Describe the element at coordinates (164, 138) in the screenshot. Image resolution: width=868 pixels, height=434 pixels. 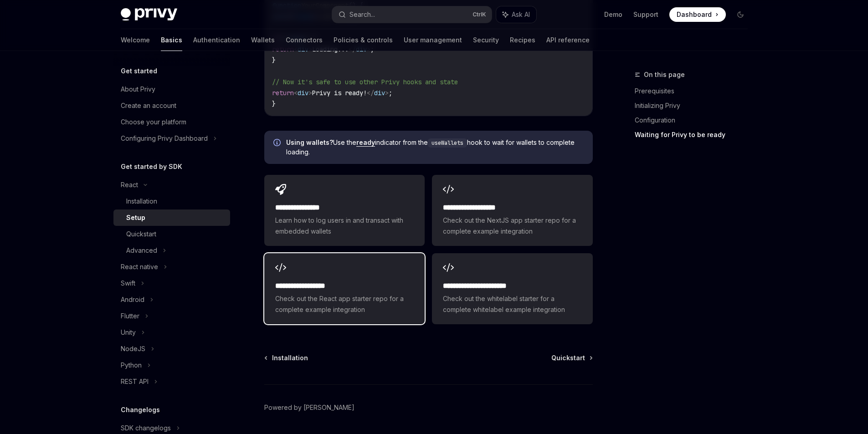
I see `div: Configuring Privy Dashboard` at that location.